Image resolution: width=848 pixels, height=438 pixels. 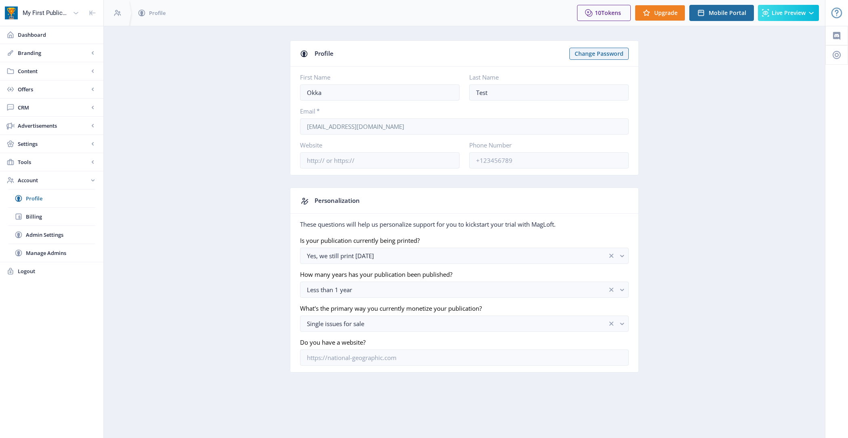 I want to click on a: Manage Admins, so click(x=52, y=253).